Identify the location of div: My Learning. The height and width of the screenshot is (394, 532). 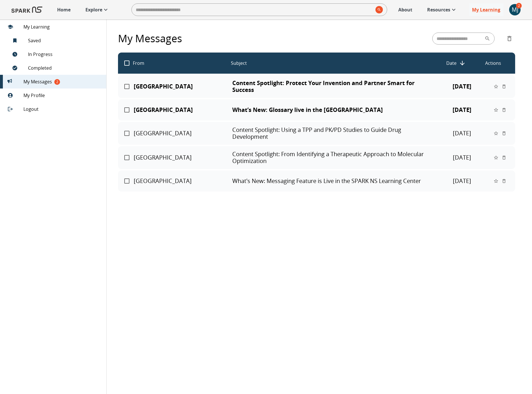
(55, 27).